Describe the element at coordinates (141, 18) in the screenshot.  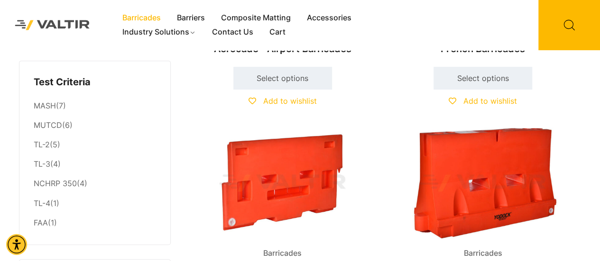
I see `a: Barricades` at that location.